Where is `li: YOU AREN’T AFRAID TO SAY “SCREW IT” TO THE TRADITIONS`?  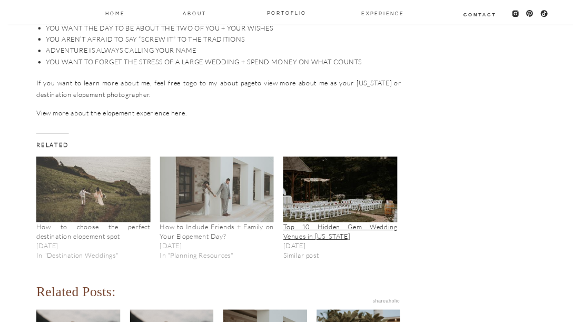
li: YOU AREN’T AFRAID TO SAY “SCREW IT” TO THE TRADITIONS is located at coordinates (223, 39).